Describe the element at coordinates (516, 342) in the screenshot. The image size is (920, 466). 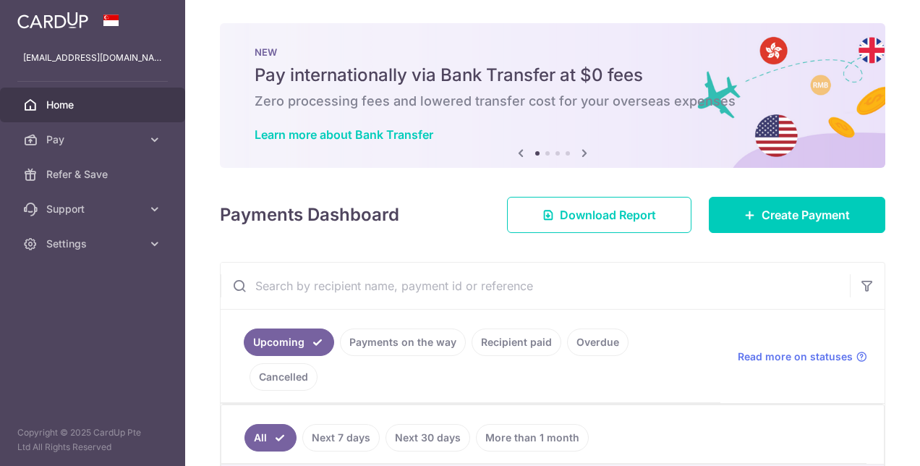
I see `a: Recipient paid` at that location.